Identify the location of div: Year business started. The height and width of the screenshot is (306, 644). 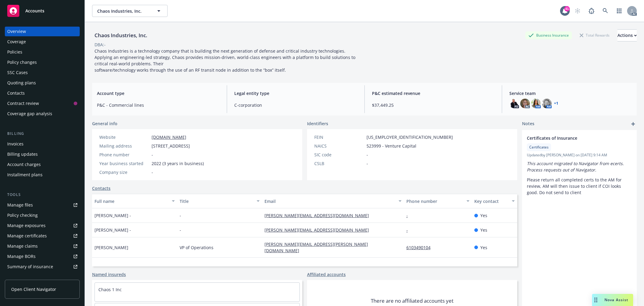
(124, 163).